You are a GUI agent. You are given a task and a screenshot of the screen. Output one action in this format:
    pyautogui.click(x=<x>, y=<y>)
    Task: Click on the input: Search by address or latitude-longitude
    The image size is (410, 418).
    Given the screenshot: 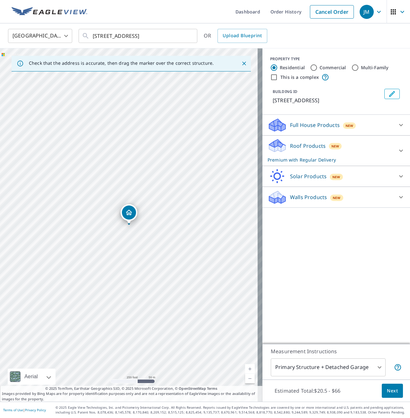 What is the action you would take?
    pyautogui.click(x=138, y=36)
    